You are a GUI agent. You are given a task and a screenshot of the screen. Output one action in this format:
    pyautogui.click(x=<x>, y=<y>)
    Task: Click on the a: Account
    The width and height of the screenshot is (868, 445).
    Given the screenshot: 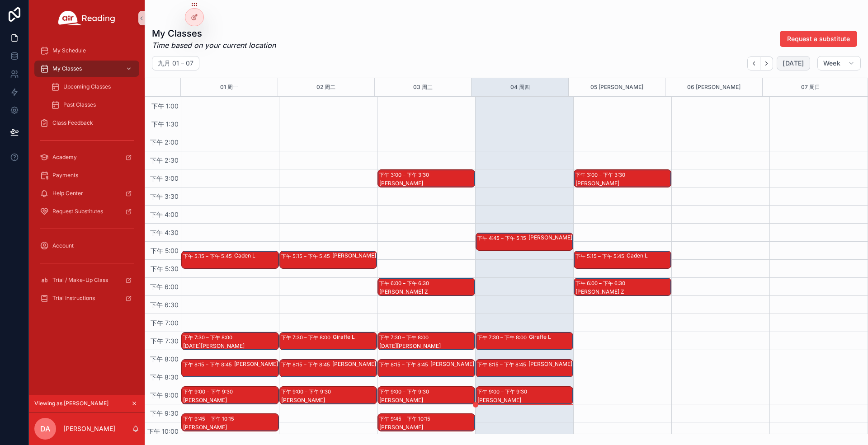 What is the action you would take?
    pyautogui.click(x=86, y=246)
    